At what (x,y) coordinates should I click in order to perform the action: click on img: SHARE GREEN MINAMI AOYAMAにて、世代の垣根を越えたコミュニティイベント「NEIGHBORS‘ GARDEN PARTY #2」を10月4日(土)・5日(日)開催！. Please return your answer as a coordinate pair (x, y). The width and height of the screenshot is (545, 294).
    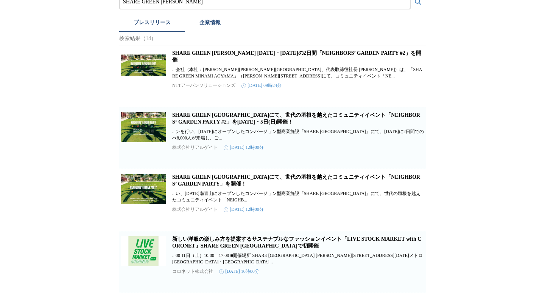
    Looking at the image, I should click on (143, 127).